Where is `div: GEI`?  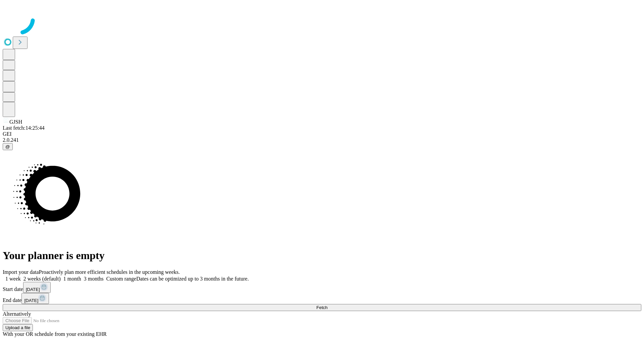 div: GEI is located at coordinates (322, 134).